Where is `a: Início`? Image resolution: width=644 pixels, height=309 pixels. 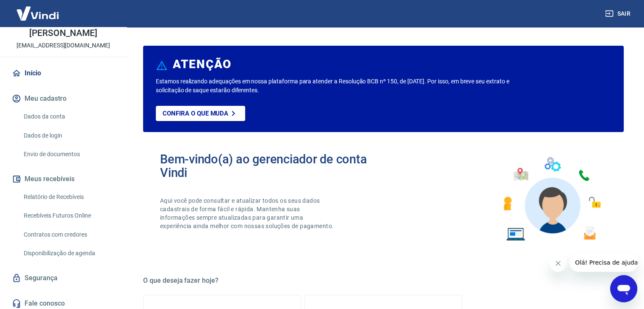 a: Início is located at coordinates (63, 73).